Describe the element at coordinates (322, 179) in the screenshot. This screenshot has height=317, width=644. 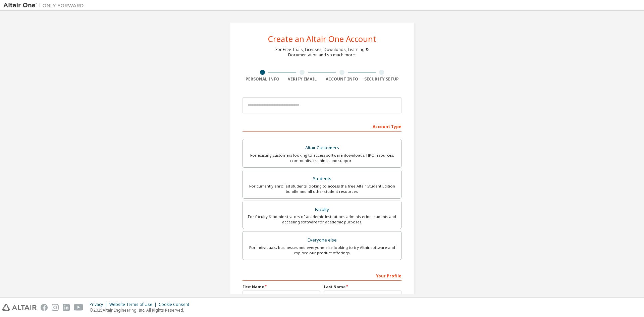
I see `div: Students` at that location.